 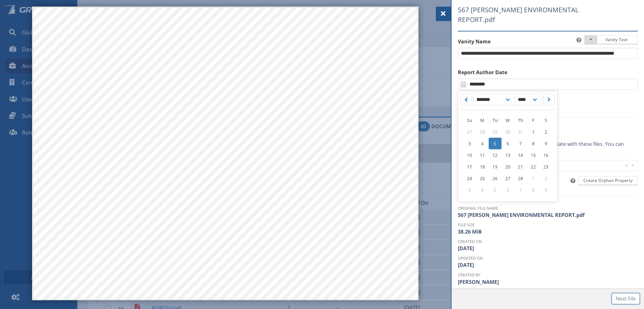 I want to click on a: 1, so click(x=534, y=132).